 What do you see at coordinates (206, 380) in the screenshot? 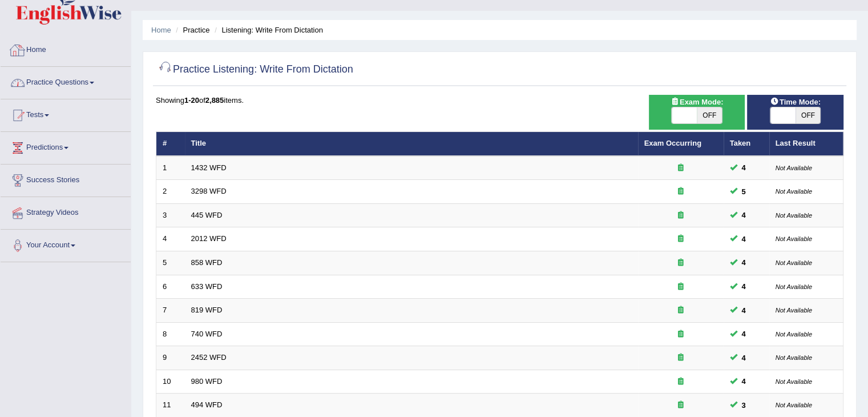
I see `a: 980 WFD` at bounding box center [206, 380].